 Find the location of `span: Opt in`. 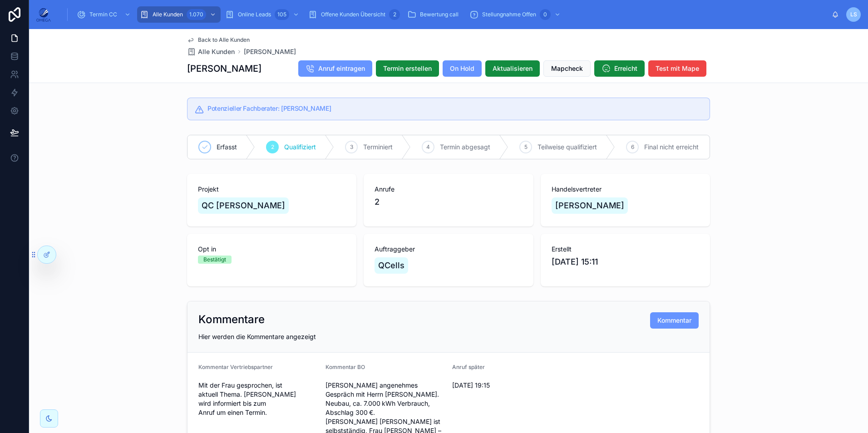

span: Opt in is located at coordinates (272, 249).